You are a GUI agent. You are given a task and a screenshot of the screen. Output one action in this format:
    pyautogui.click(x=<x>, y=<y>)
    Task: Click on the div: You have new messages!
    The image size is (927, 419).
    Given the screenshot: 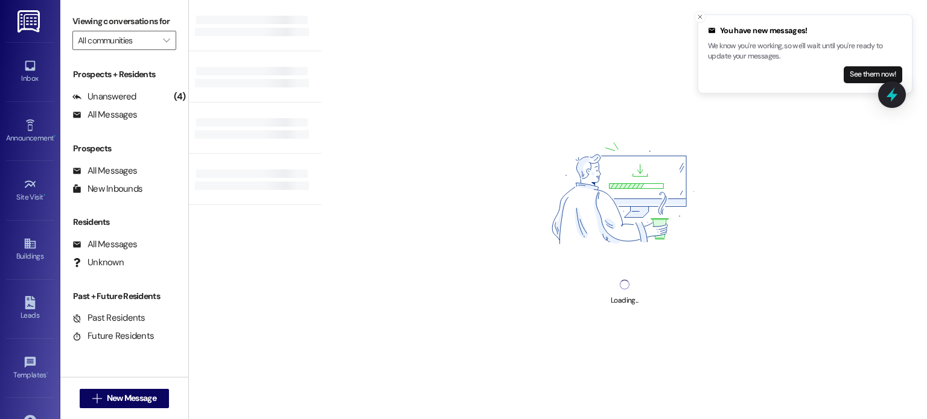 What is the action you would take?
    pyautogui.click(x=805, y=31)
    